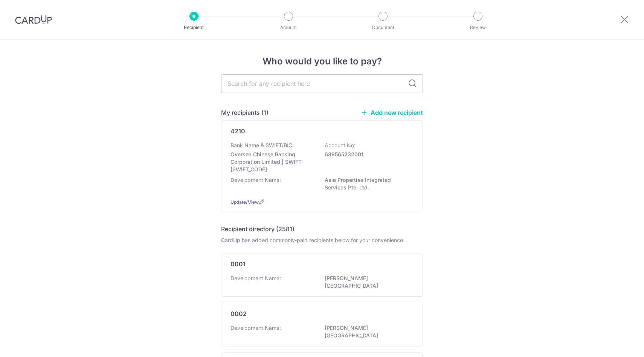 The height and width of the screenshot is (357, 644). Describe the element at coordinates (383, 28) in the screenshot. I see `p: Document` at that location.